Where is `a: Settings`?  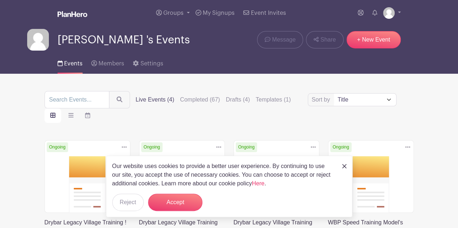
a: Settings is located at coordinates (148, 62).